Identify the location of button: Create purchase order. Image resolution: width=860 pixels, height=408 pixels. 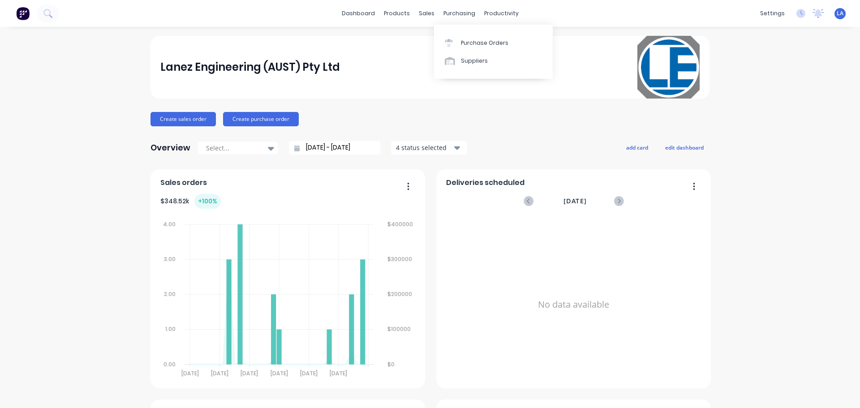
(261, 119).